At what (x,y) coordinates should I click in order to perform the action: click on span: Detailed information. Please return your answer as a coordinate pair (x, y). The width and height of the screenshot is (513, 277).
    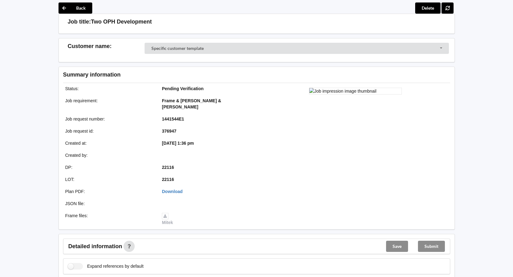
    Looking at the image, I should click on (95, 246).